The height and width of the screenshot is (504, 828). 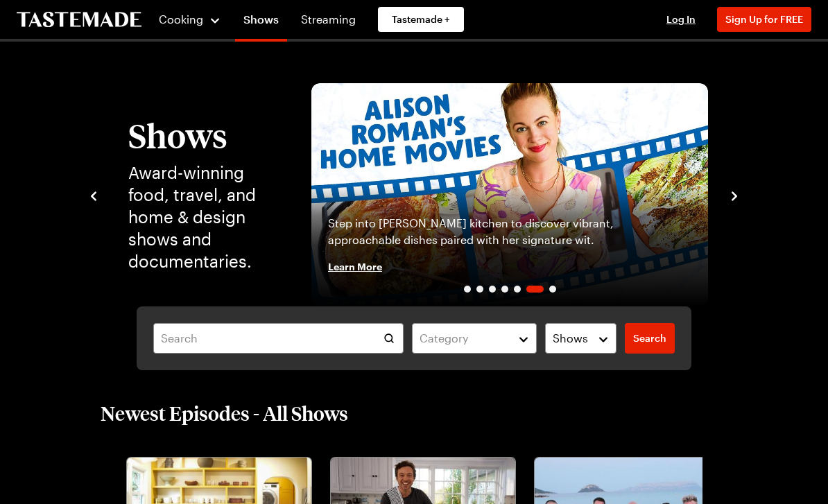 I want to click on span: Sign Up for FREE, so click(x=764, y=19).